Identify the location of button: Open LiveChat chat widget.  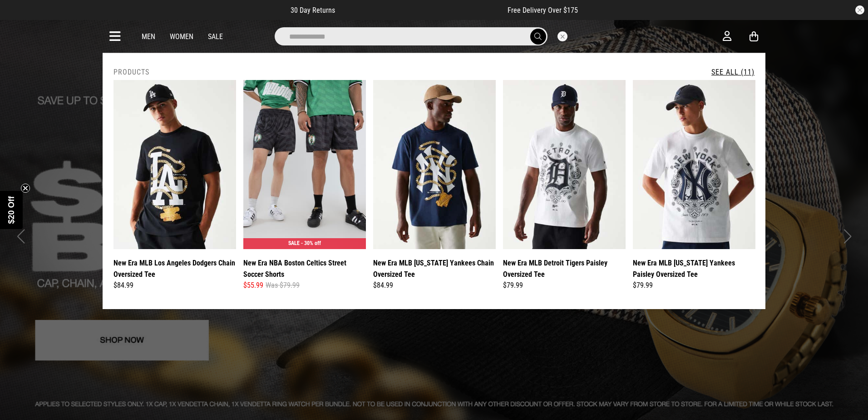
(21, 17).